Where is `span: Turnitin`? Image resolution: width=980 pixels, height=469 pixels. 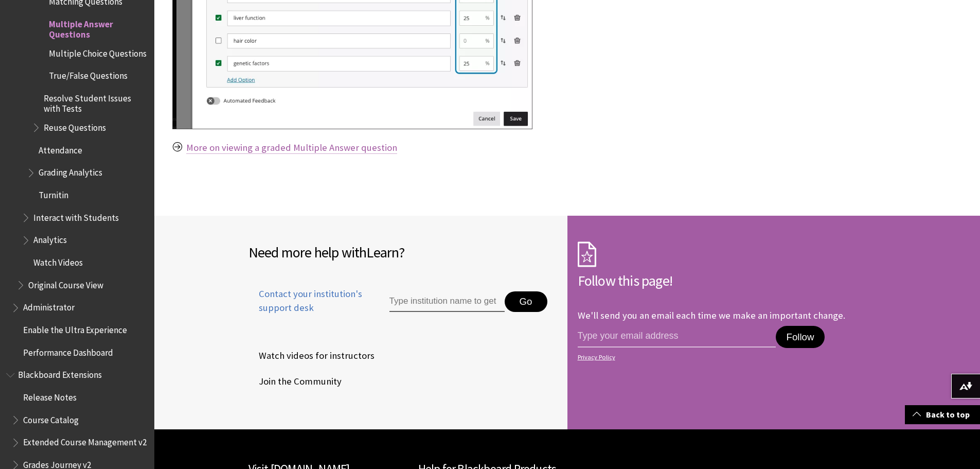
span: Turnitin is located at coordinates (53, 193).